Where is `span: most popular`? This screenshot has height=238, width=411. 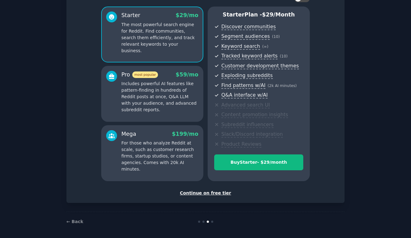 span: most popular is located at coordinates (145, 75).